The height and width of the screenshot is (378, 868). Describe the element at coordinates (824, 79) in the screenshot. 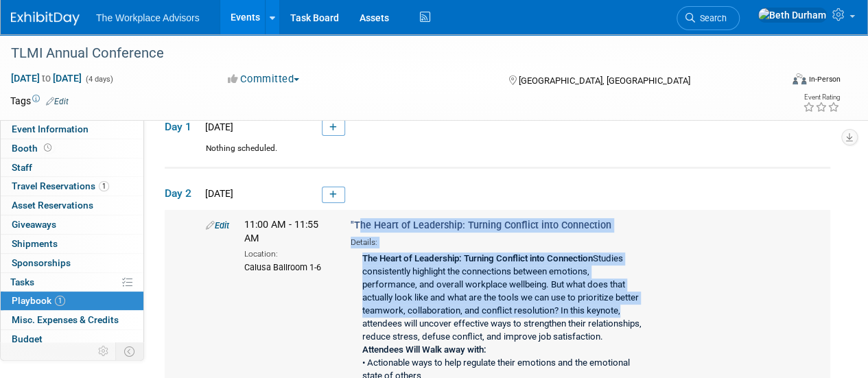

I see `div: In-Person` at that location.